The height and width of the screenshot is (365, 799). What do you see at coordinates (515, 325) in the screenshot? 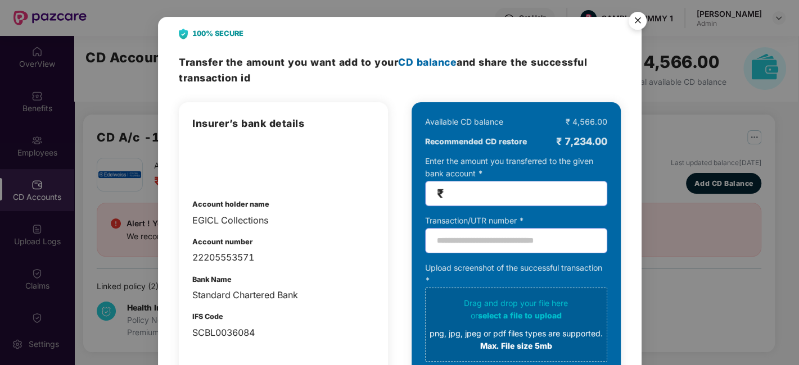
I see `div: Drag and drop your file here` at bounding box center [515, 325].